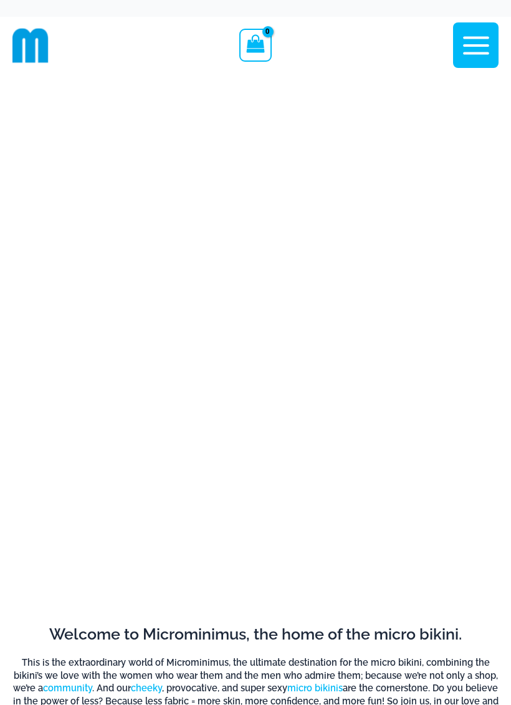 The width and height of the screenshot is (511, 705). Describe the element at coordinates (255, 45) in the screenshot. I see `a: View Shopping Cart, empty` at that location.